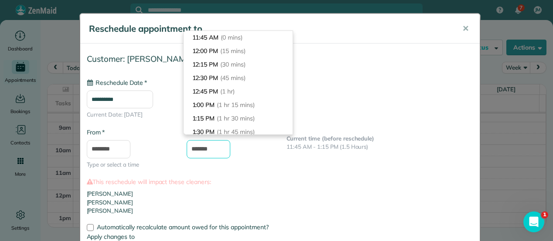  What do you see at coordinates (544, 215) in the screenshot?
I see `span: 1` at bounding box center [544, 215].